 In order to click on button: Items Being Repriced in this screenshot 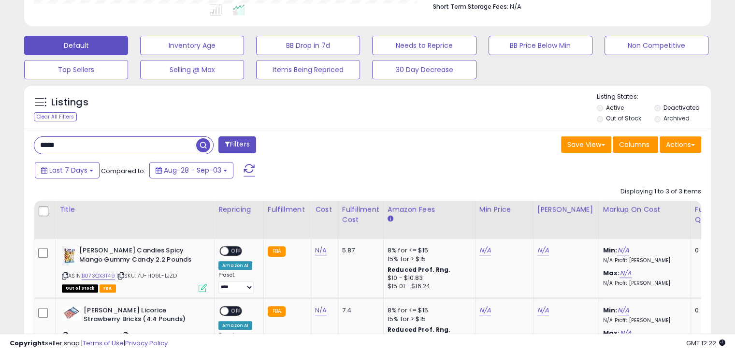, I will do `click(308, 70)`.